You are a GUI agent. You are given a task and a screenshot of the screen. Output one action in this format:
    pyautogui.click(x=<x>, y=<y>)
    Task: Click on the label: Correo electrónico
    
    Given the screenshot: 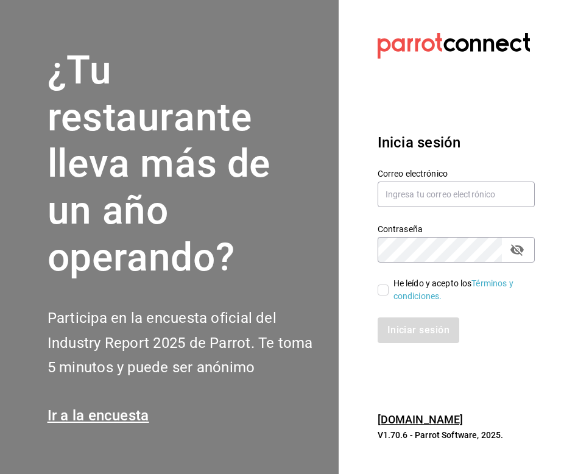 What is the action you would take?
    pyautogui.click(x=457, y=173)
    